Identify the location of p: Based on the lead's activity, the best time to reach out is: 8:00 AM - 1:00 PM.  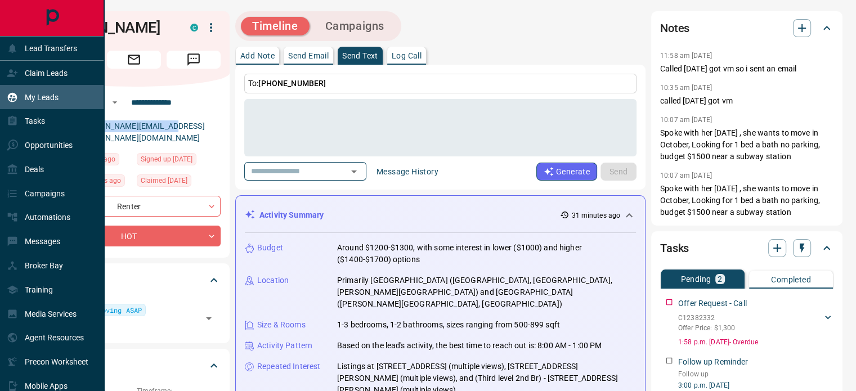
(470, 346).